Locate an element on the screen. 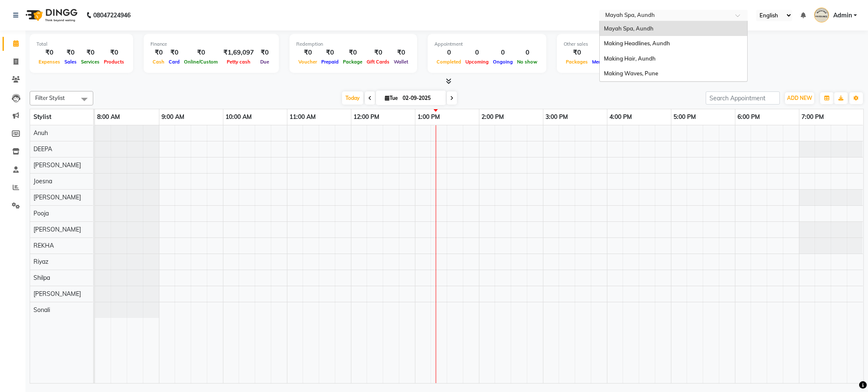  div: Other sales is located at coordinates (632, 44).